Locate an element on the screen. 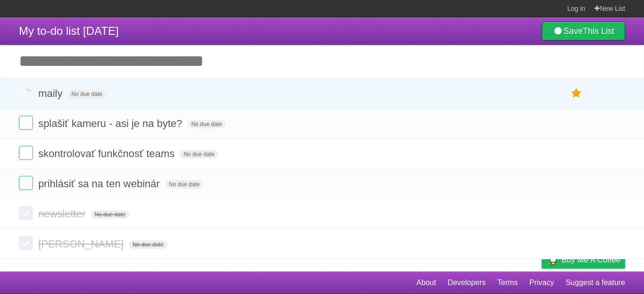 The image size is (644, 294). span: Buy me a coffee is located at coordinates (591, 260).